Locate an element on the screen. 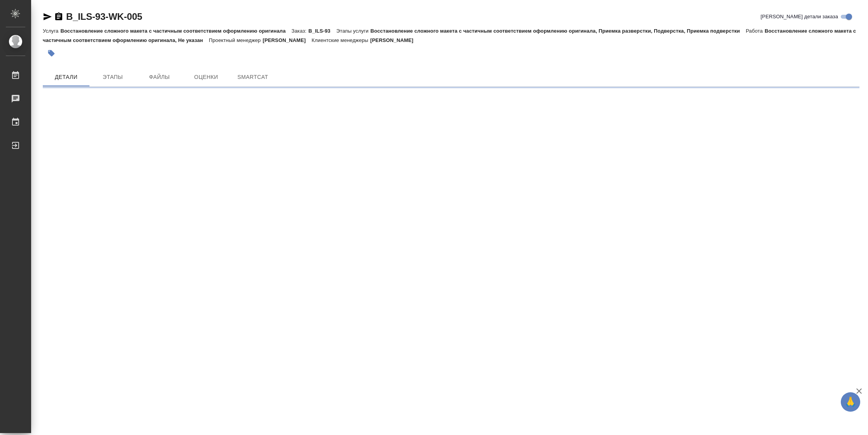 Image resolution: width=868 pixels, height=435 pixels. p: B_ILS-93 is located at coordinates (322, 31).